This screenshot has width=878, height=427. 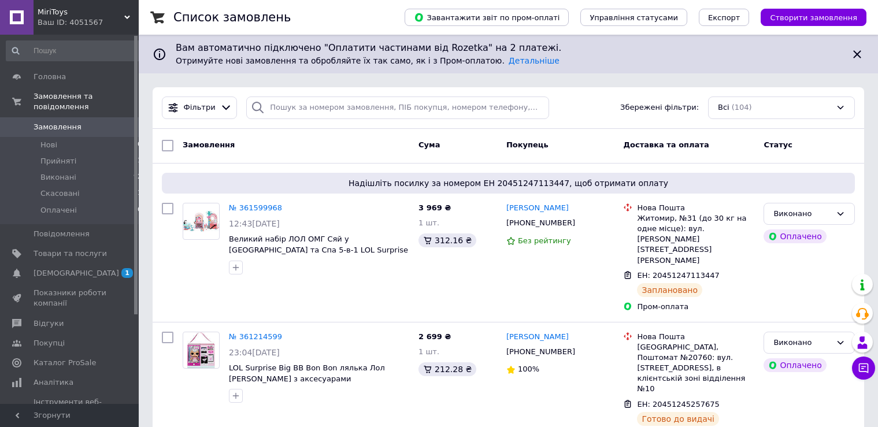 I want to click on span: Відгуки, so click(x=49, y=324).